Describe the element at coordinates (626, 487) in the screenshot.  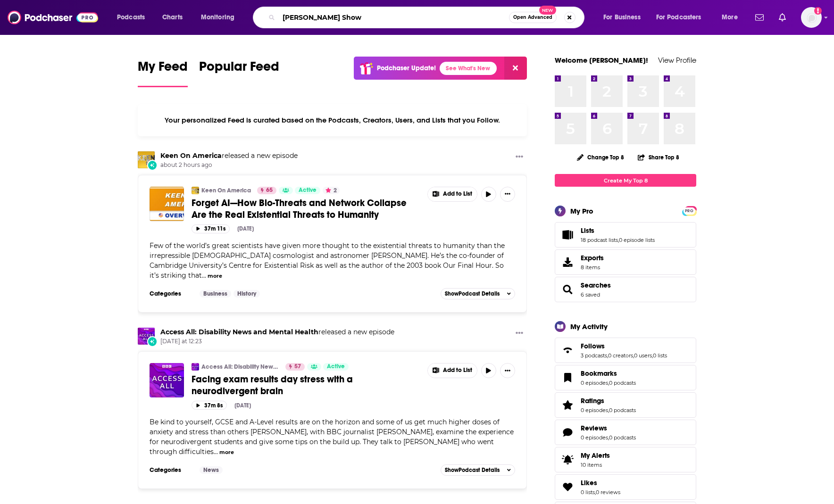
I see `span: Likes` at that location.